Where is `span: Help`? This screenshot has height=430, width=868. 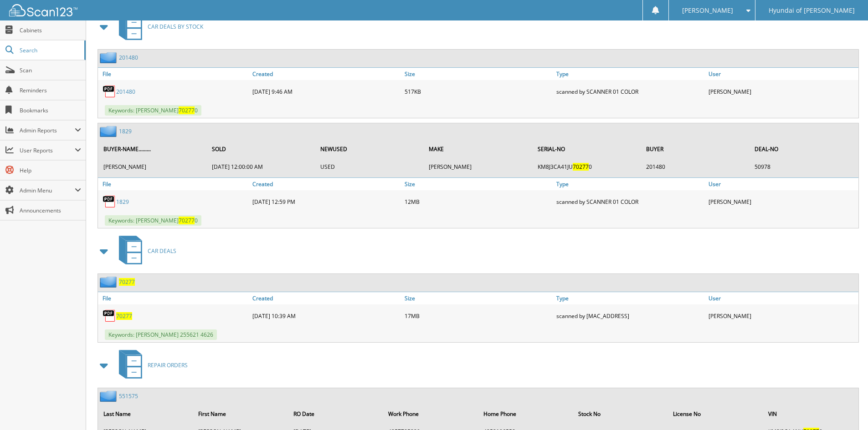
span: Help is located at coordinates (50, 170).